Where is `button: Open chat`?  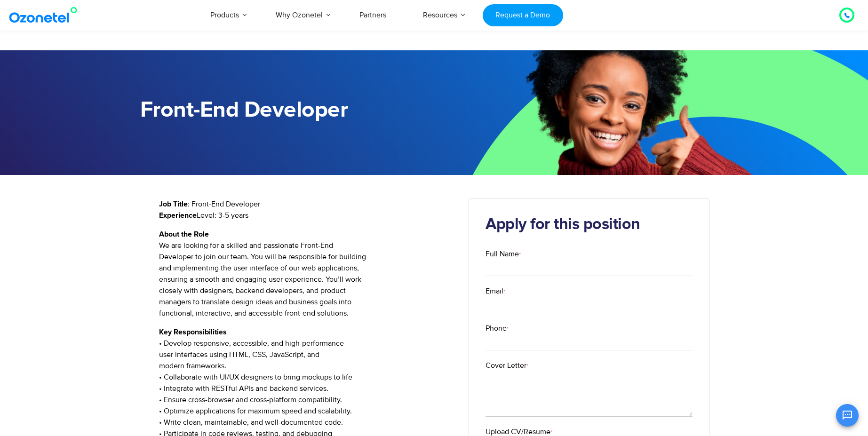 button: Open chat is located at coordinates (847, 415).